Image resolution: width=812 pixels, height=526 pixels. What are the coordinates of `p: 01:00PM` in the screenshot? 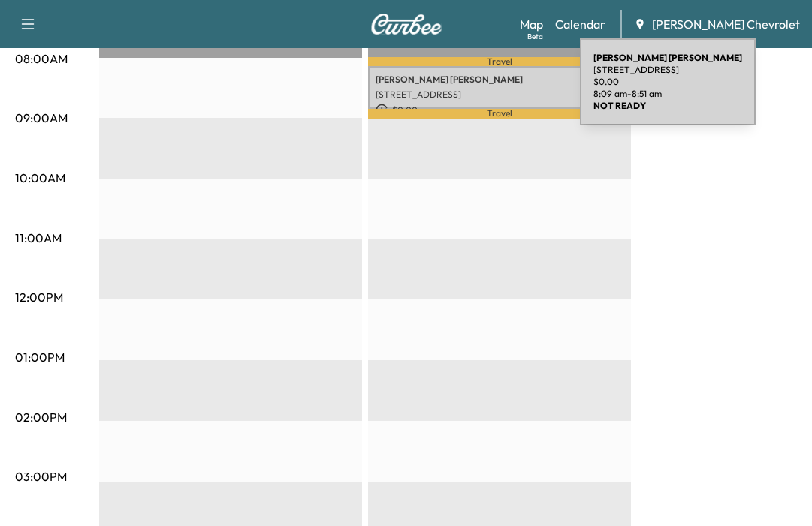 It's located at (40, 358).